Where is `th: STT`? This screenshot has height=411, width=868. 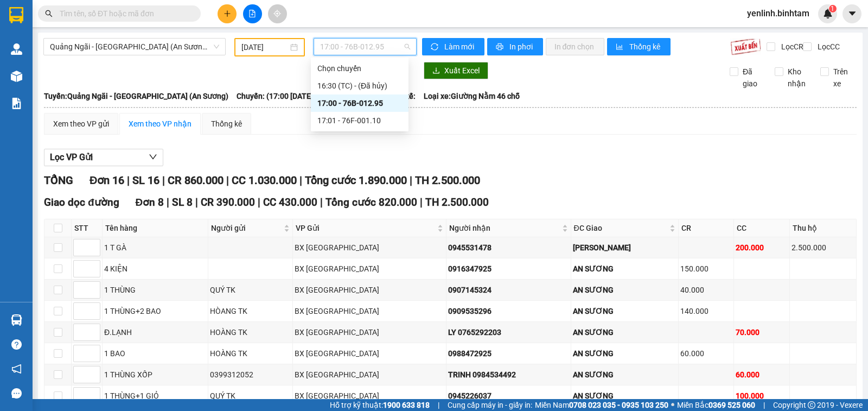
th: STT is located at coordinates (87, 228).